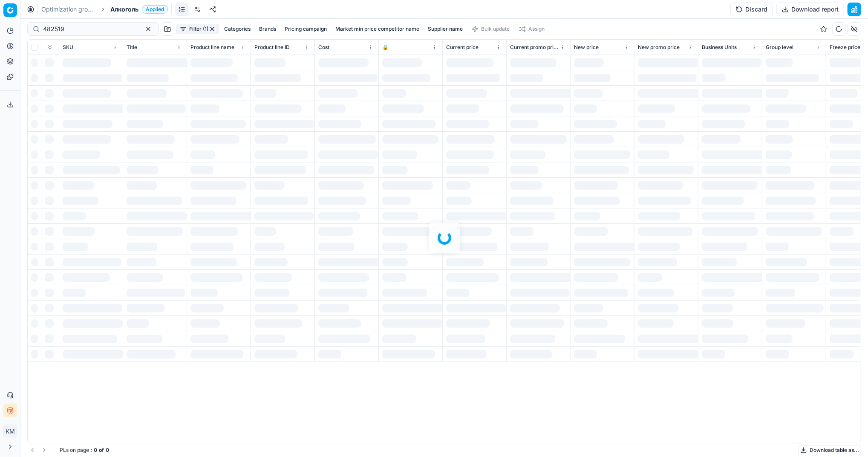 The image size is (868, 457). Describe the element at coordinates (69, 9) in the screenshot. I see `a: Optimization groups` at that location.